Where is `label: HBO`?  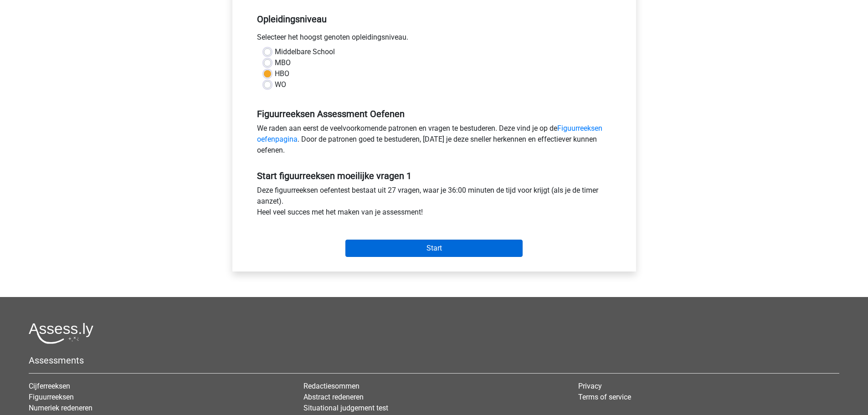 label: HBO is located at coordinates (282, 74).